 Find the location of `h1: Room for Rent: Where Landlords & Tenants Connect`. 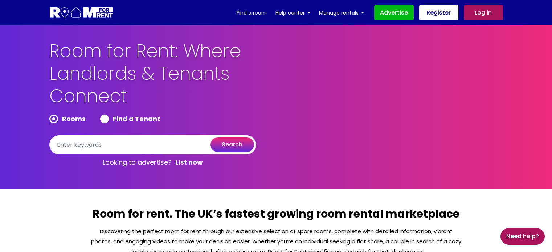

h1: Room for Rent: Where Landlords & Tenants Connect is located at coordinates (171, 77).